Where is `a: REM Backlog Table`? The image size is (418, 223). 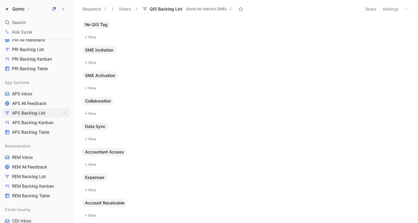 a: REM Backlog Table is located at coordinates (36, 196).